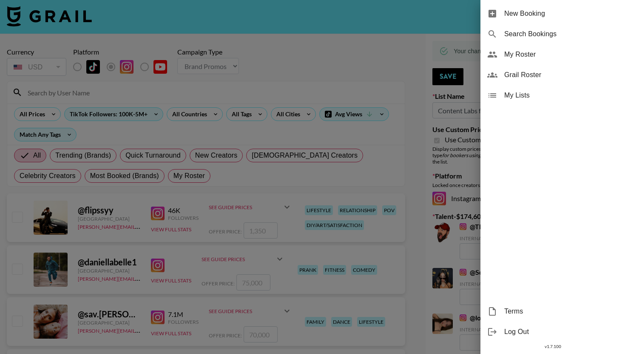 This screenshot has height=354, width=625. I want to click on div: Log Out, so click(553, 331).